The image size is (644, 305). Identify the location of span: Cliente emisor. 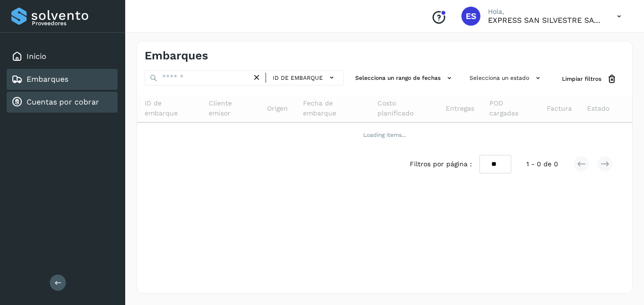
(230, 109).